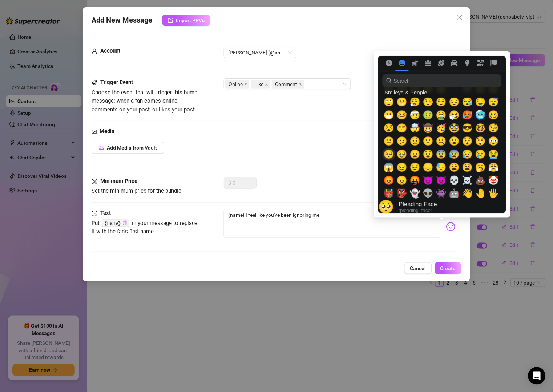 Image resolution: width=553 pixels, height=392 pixels. What do you see at coordinates (332, 223) in the screenshot?
I see `textarea: {name} I feel like you've been ignoring me` at bounding box center [332, 223].